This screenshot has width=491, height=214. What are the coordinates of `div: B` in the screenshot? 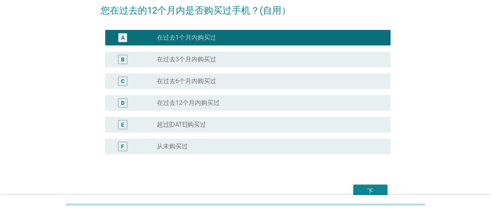 It's located at (123, 59).